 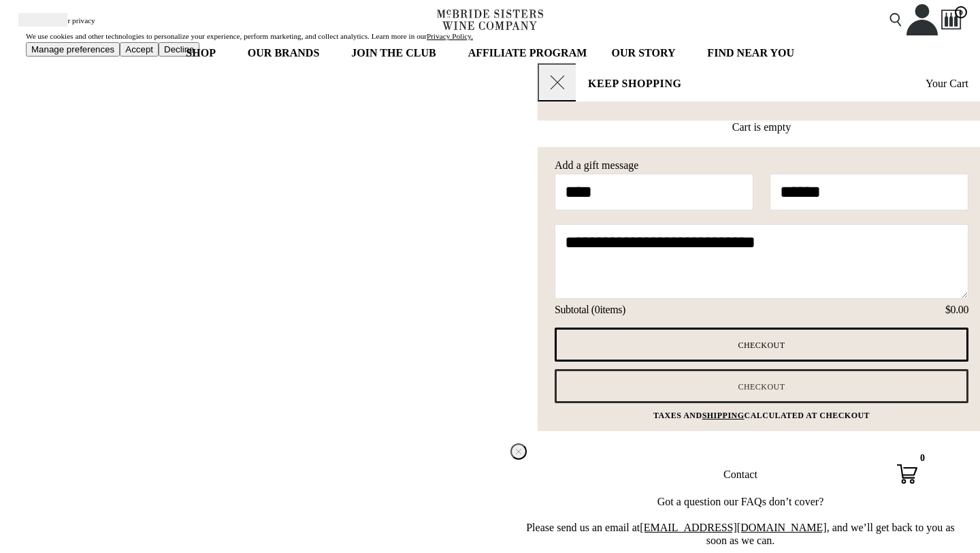 What do you see at coordinates (284, 53) in the screenshot?
I see `span: OUR BRANDS` at bounding box center [284, 53].